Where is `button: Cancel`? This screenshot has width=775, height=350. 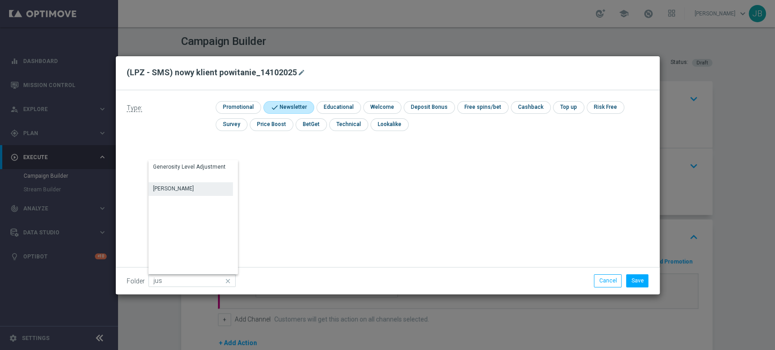 button: Cancel is located at coordinates (607, 281).